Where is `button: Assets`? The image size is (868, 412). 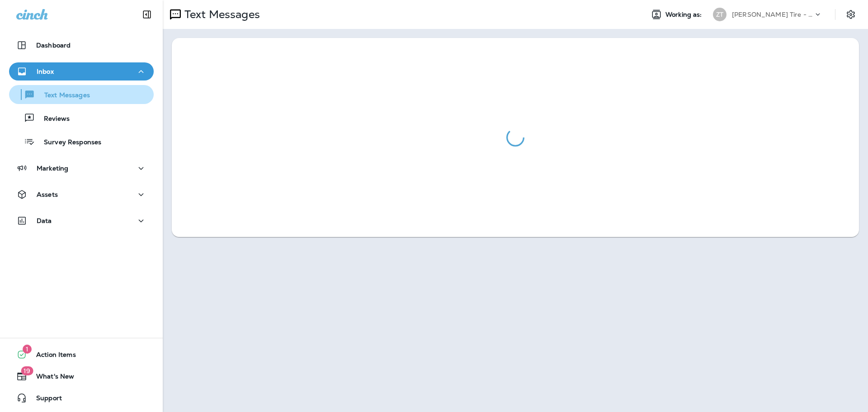 button: Assets is located at coordinates (82, 194).